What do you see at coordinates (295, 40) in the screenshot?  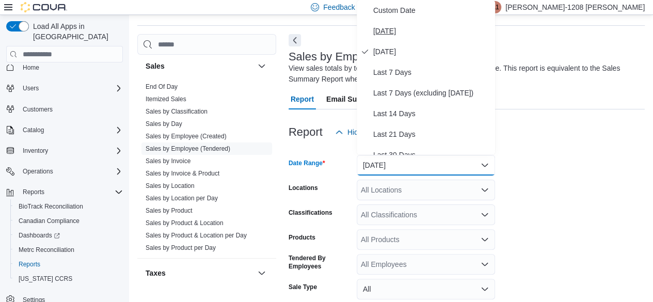 I see `button: Next` at bounding box center [295, 40].